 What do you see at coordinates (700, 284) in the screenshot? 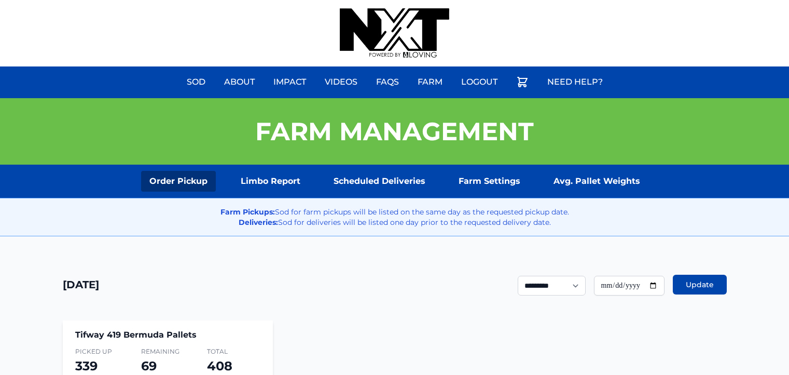
I see `span: Update` at bounding box center [700, 284].